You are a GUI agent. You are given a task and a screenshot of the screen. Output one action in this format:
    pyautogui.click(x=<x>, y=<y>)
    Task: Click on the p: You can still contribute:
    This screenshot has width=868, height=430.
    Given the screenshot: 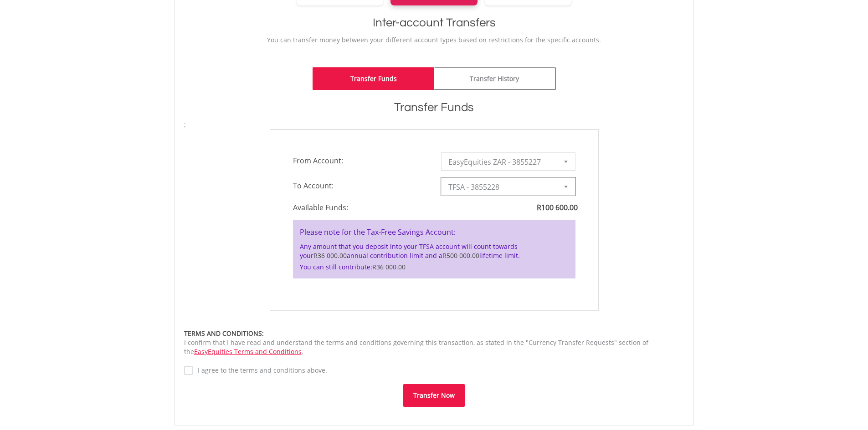 What is the action you would take?
    pyautogui.click(x=434, y=267)
    